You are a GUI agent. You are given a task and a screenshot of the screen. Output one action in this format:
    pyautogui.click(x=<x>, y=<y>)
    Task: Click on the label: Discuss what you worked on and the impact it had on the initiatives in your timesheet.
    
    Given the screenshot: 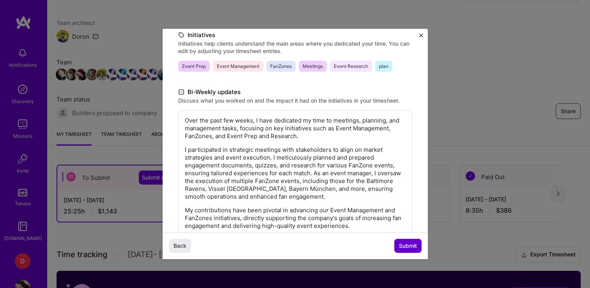 What is the action you would take?
    pyautogui.click(x=295, y=100)
    